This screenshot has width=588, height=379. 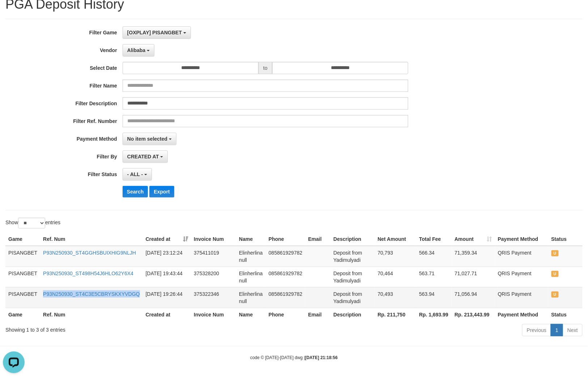 I want to click on button: No item selected, so click(x=150, y=138).